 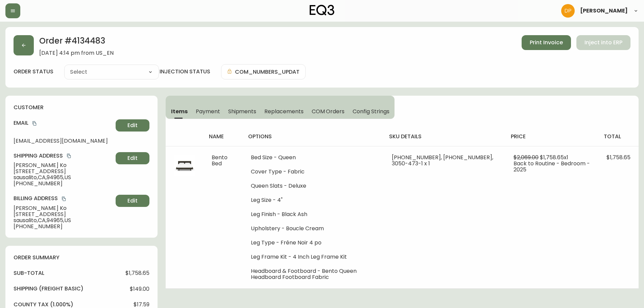 I want to click on span: Bento Bed, so click(x=220, y=161).